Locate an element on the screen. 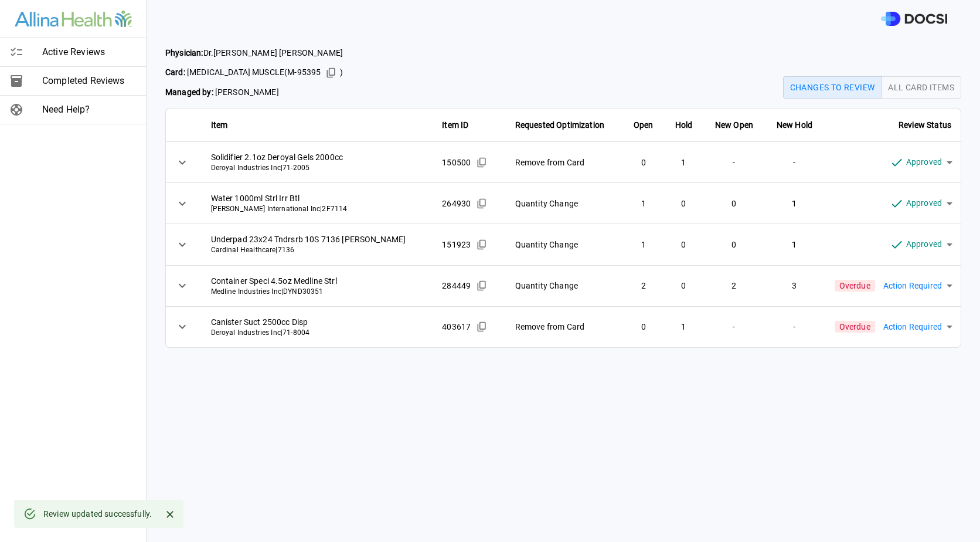 This screenshot has width=980, height=542. span: Medline Industries Inc | DYND30351 is located at coordinates (317, 292).